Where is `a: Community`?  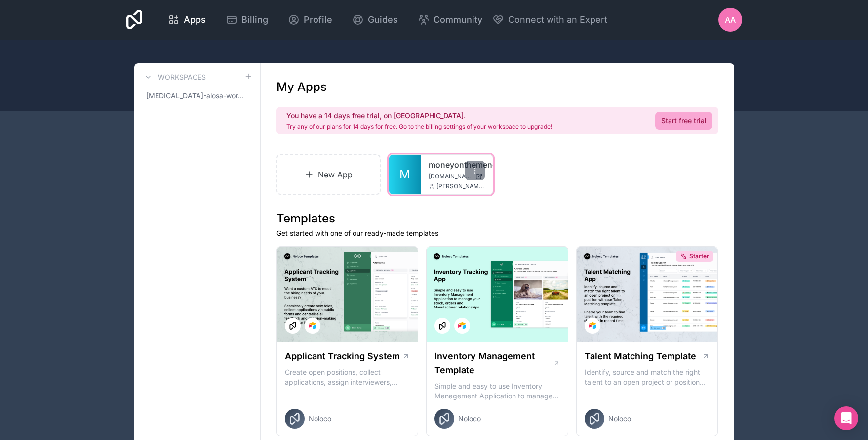
a: Community is located at coordinates (450, 20).